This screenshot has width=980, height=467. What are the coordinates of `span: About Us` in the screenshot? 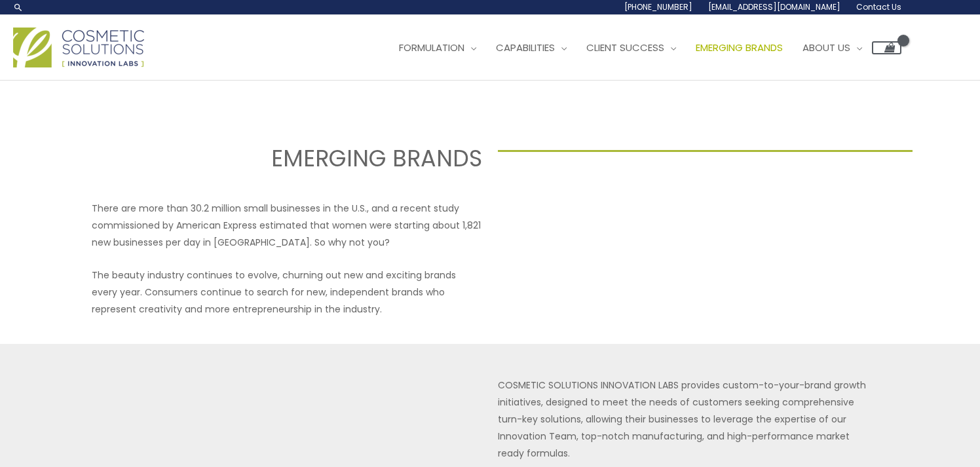 It's located at (825, 47).